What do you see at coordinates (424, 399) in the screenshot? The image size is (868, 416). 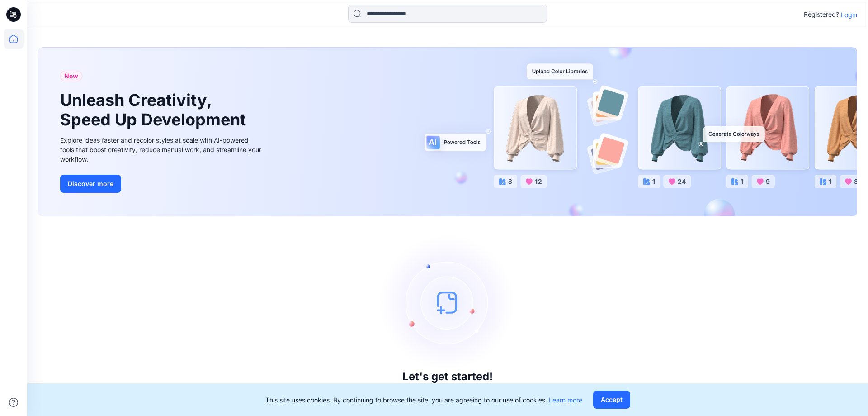 I see `p: This site uses cookies. By continuing to browse the site, you are agreeing to our use of cookies.` at bounding box center [424, 399].